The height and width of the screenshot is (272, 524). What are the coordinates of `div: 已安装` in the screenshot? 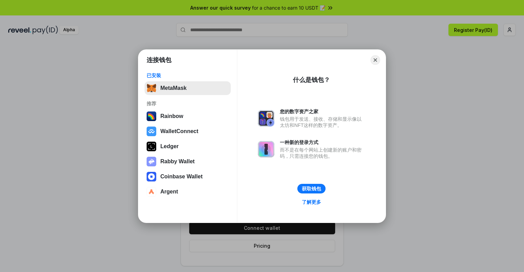 It's located at (188, 76).